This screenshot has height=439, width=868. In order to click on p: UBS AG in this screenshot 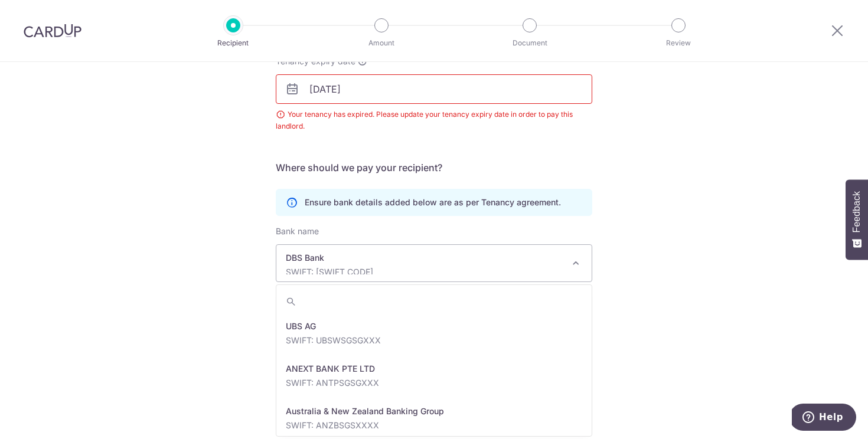, I will do `click(434, 326)`.